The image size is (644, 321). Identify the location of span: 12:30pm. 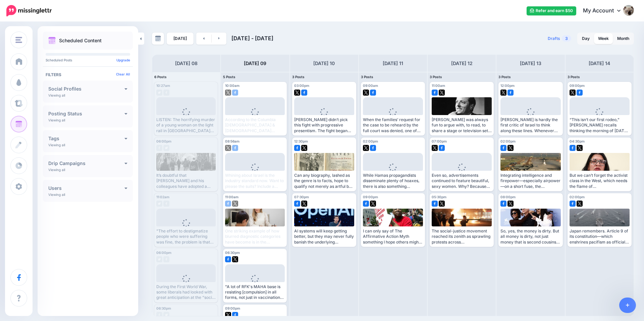
(301, 141).